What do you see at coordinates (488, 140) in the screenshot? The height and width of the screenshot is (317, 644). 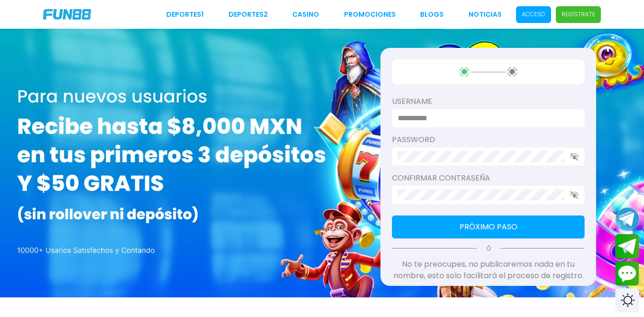 I see `label: password` at bounding box center [488, 140].